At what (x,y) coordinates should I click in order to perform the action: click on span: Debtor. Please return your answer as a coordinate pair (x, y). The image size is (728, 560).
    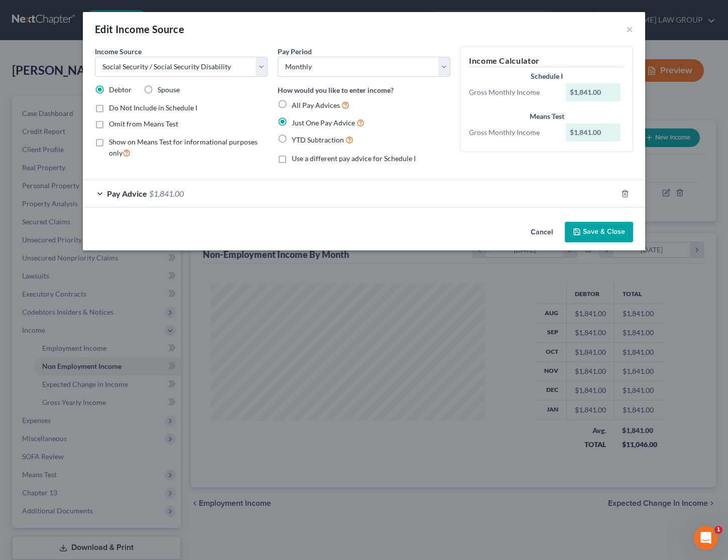
    Looking at the image, I should click on (120, 89).